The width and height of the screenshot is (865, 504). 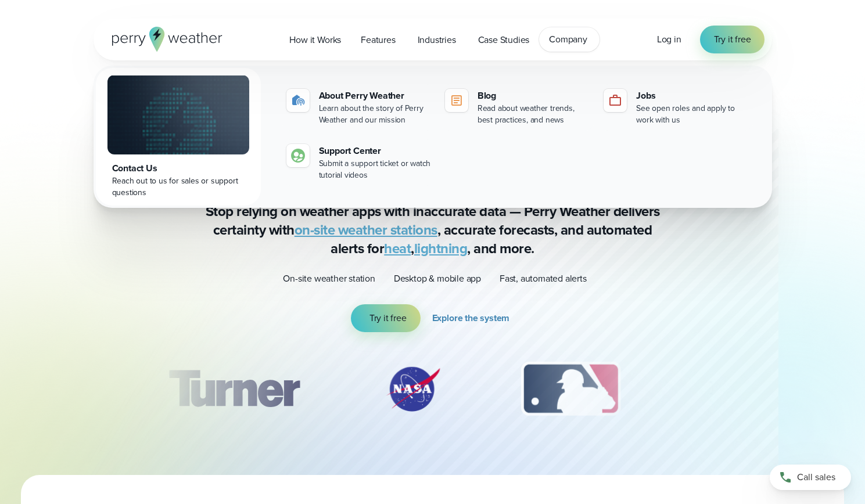 What do you see at coordinates (734, 389) in the screenshot?
I see `img: PGA.svg` at bounding box center [734, 389].